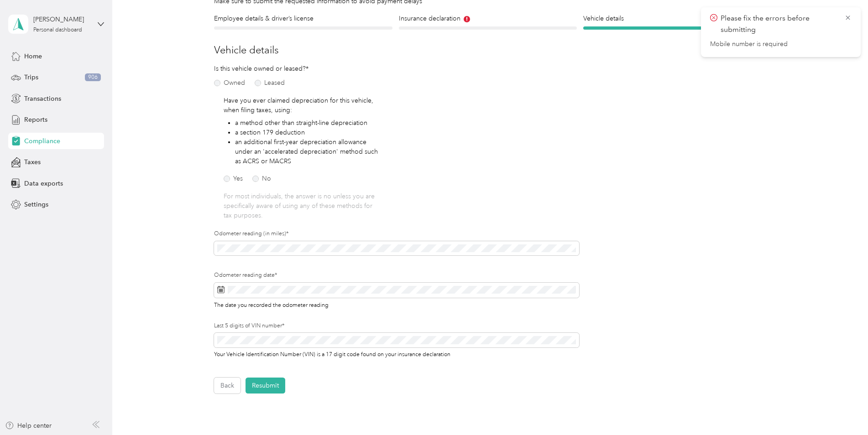 This screenshot has width=868, height=435. I want to click on label: Owned, so click(230, 83).